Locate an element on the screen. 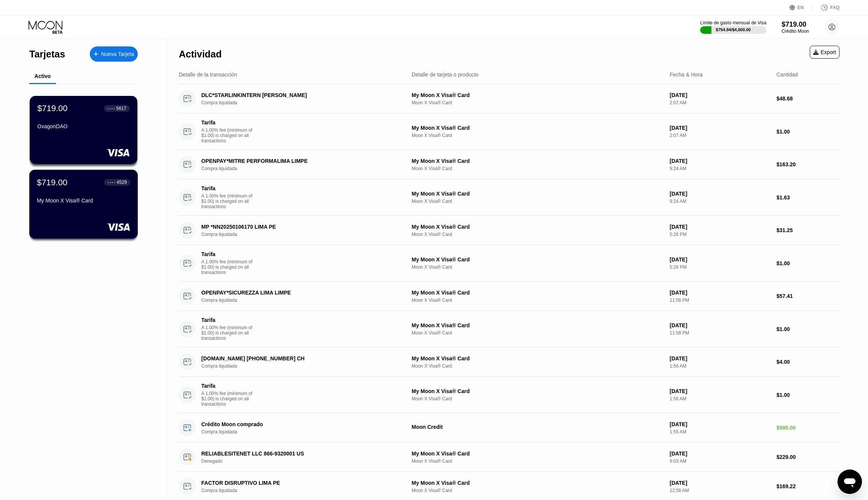  div: RELIABLESITENET LLC 866-9320001 US is located at coordinates (296, 454).